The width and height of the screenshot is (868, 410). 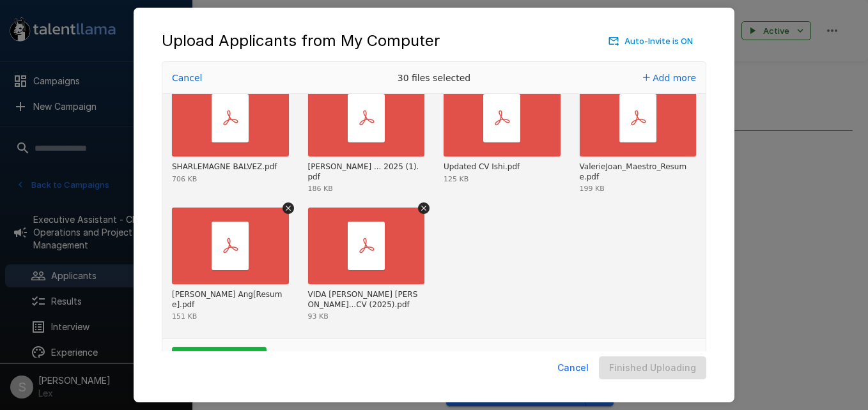 What do you see at coordinates (434, 221) in the screenshot?
I see `div: Uppy Dashboard` at bounding box center [434, 221].